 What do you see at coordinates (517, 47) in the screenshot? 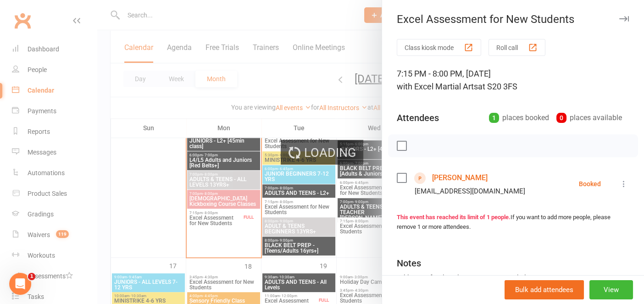
I see `button: Roll call` at bounding box center [517, 47].